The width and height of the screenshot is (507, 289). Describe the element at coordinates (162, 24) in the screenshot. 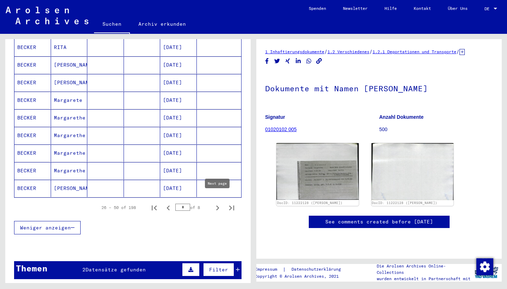

I see `a: Archiv erkunden` at that location.